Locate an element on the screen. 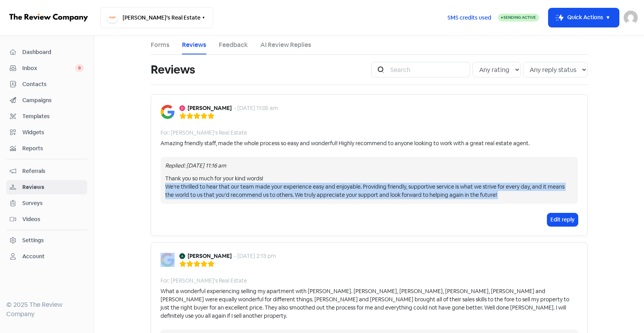  span: Videos is located at coordinates (53, 219).